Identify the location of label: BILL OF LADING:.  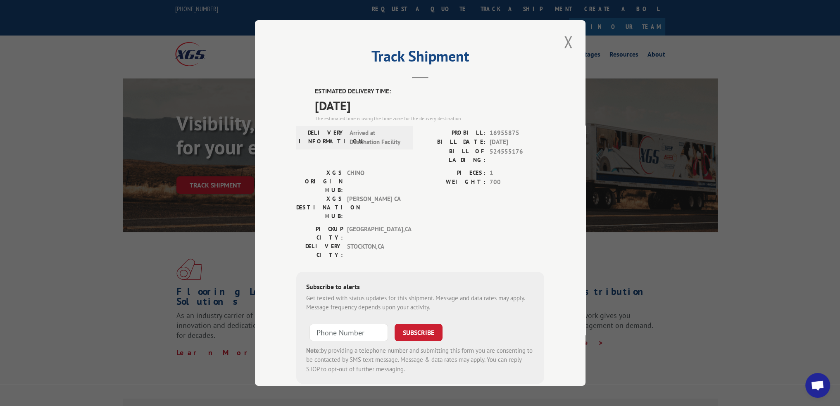
(453, 156).